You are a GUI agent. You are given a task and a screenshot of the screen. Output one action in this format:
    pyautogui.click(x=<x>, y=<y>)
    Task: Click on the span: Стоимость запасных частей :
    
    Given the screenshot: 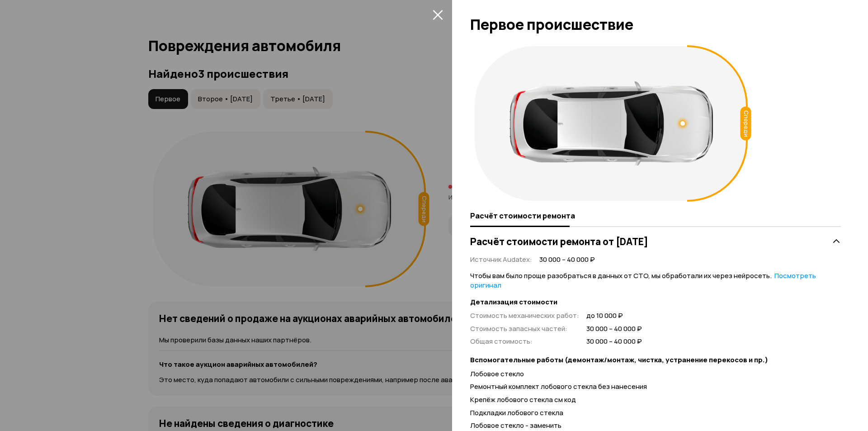 What is the action you would take?
    pyautogui.click(x=519, y=328)
    